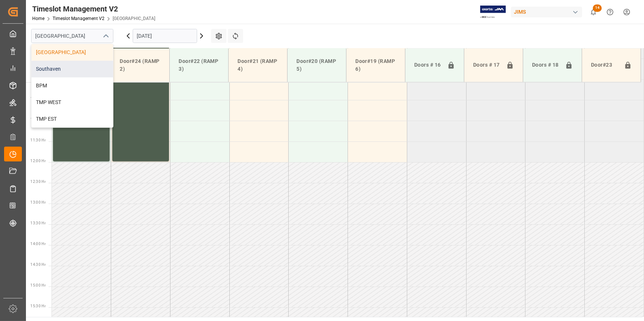 Image resolution: width=644 pixels, height=321 pixels. Describe the element at coordinates (94, 9) in the screenshot. I see `div: Timeslot Management V2` at that location.